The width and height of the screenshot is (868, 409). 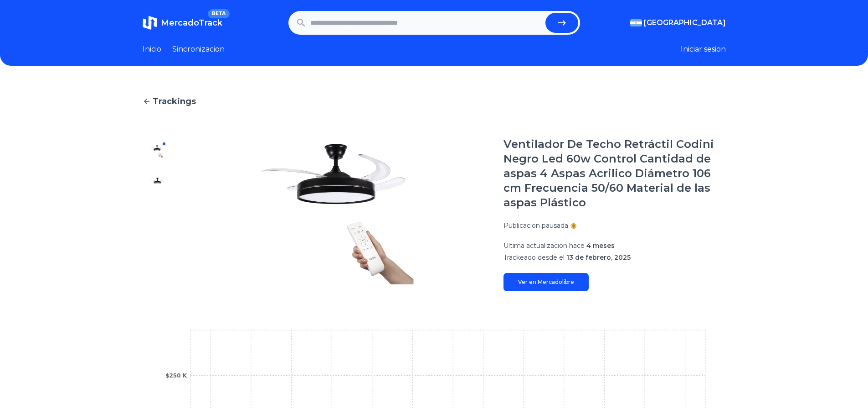 What do you see at coordinates (536, 225) in the screenshot?
I see `p: Publicacion pausada` at bounding box center [536, 225].